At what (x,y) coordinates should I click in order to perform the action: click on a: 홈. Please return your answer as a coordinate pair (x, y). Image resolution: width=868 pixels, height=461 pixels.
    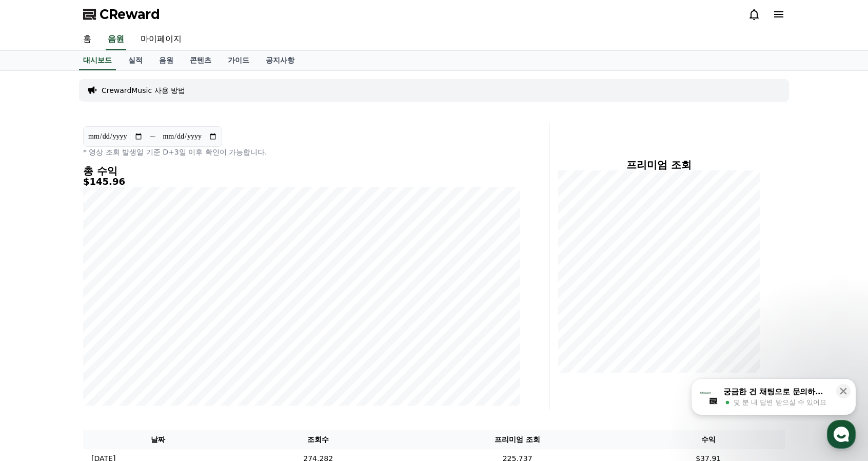
    Looking at the image, I should click on (87, 40).